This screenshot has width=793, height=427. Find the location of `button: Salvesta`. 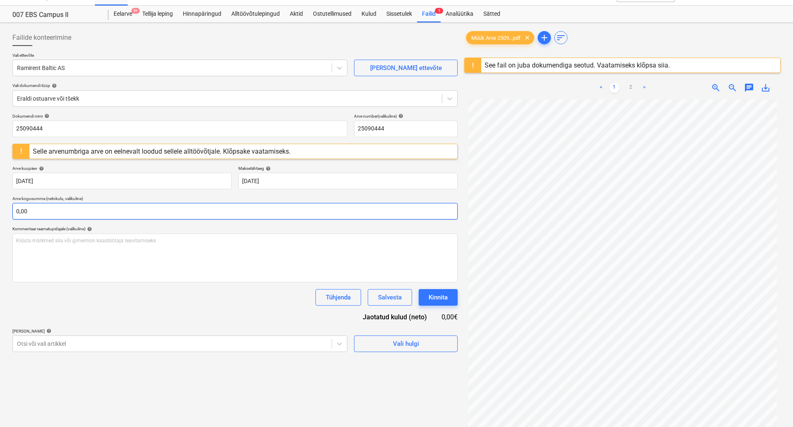

button: Salvesta is located at coordinates (389, 298).